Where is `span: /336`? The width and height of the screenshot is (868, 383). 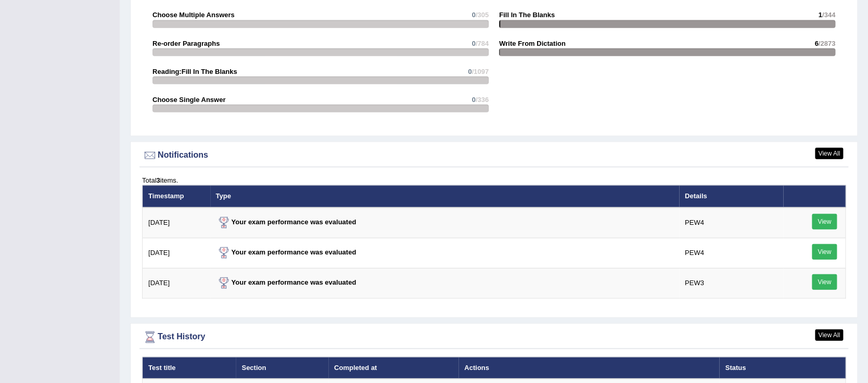
span: /336 is located at coordinates (482, 99).